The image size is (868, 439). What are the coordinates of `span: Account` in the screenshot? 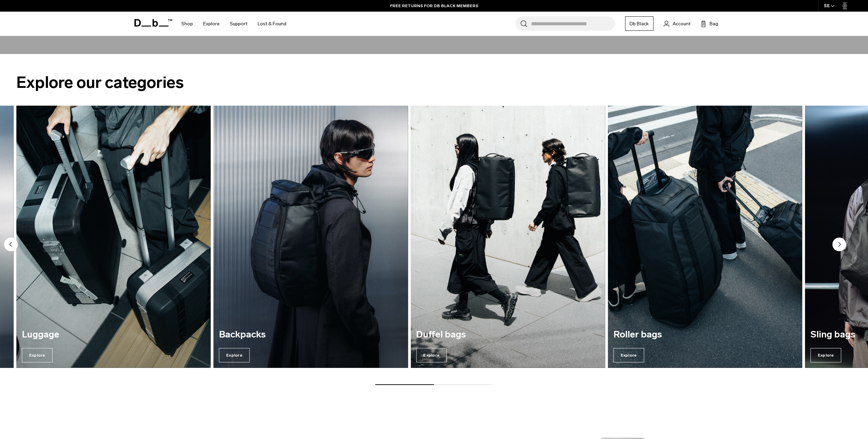 It's located at (681, 23).